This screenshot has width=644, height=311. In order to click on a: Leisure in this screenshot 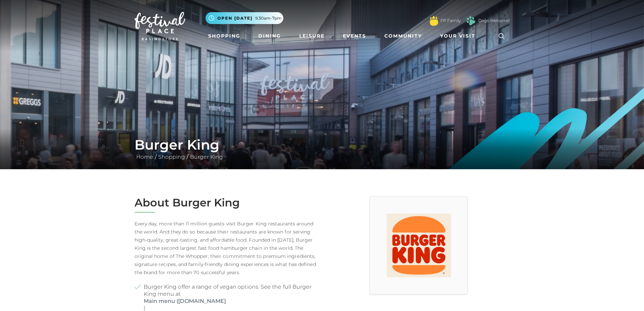, I will do `click(312, 36)`.